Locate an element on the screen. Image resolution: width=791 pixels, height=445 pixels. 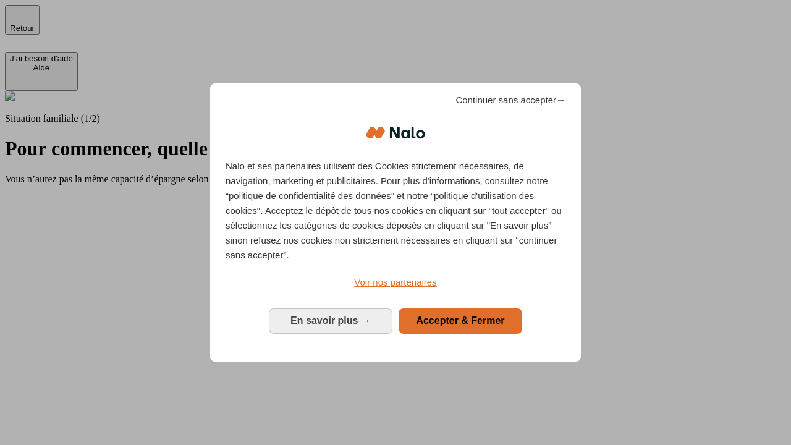
span: Accepter & Fermer is located at coordinates (460, 320).